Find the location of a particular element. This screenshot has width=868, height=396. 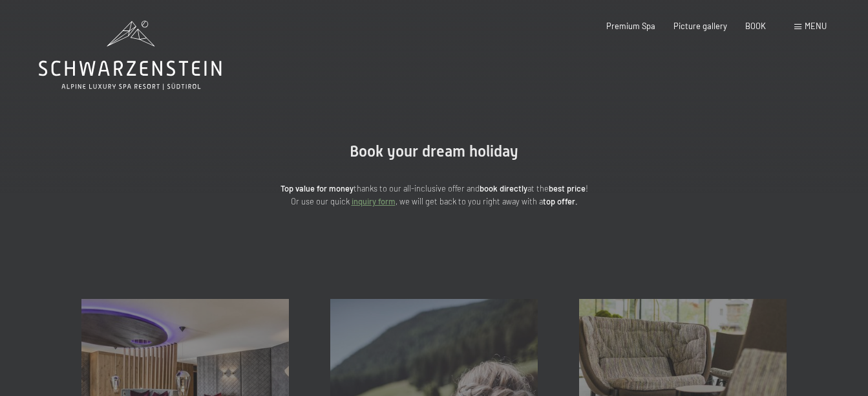

strong: book directly is located at coordinates (503, 188).